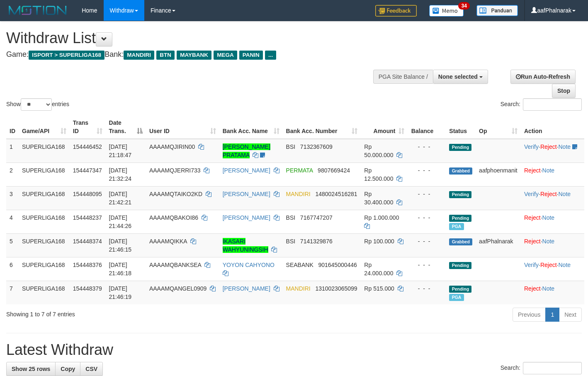 The width and height of the screenshot is (588, 376). What do you see at coordinates (460, 77) in the screenshot?
I see `button: None selected` at bounding box center [460, 77].